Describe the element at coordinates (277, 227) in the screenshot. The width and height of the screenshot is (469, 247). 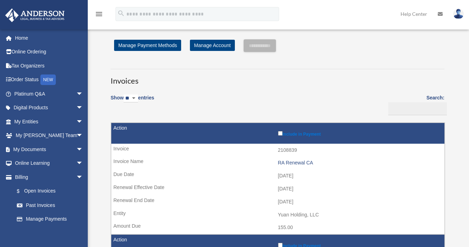
I see `td: 155.00` at that location.